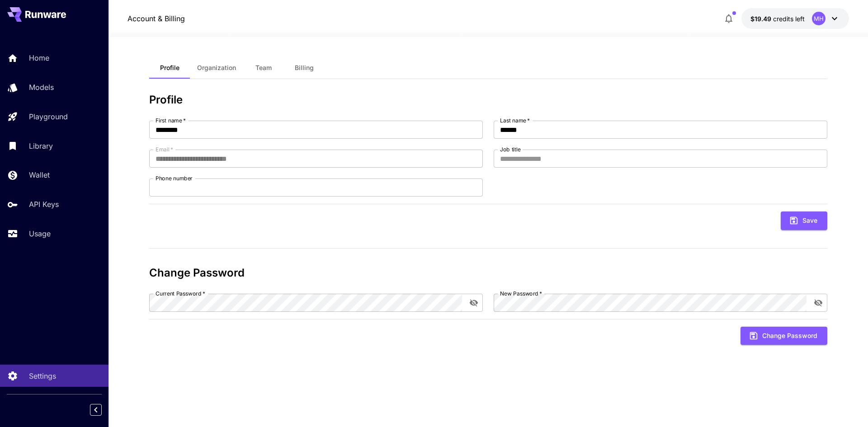 The width and height of the screenshot is (868, 427). Describe the element at coordinates (44, 204) in the screenshot. I see `p: API Keys` at that location.